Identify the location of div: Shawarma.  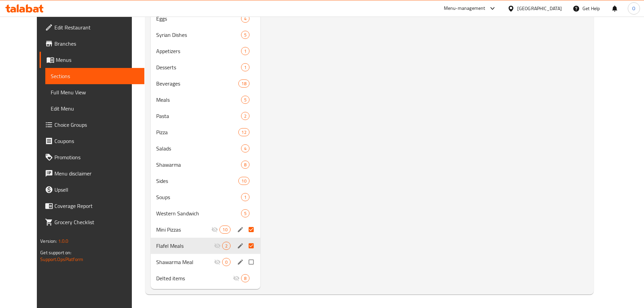
(198, 165).